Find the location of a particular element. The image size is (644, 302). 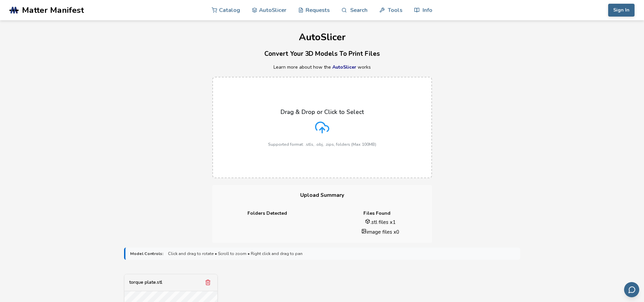

a: AutoSlicer is located at coordinates (344, 67).